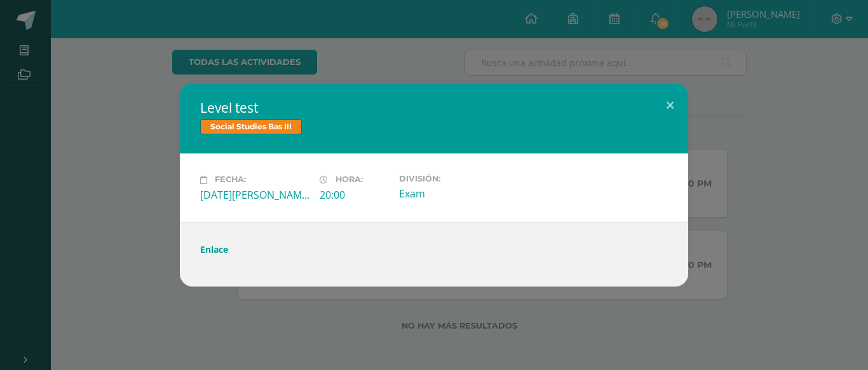  What do you see at coordinates (214, 249) in the screenshot?
I see `a: Enlace` at bounding box center [214, 249].